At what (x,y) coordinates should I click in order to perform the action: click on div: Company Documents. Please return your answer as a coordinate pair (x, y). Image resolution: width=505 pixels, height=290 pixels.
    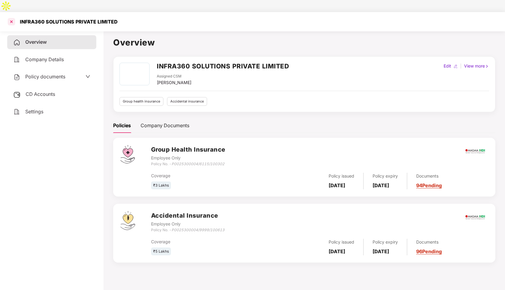
    Looking at the image, I should click on (165, 125).